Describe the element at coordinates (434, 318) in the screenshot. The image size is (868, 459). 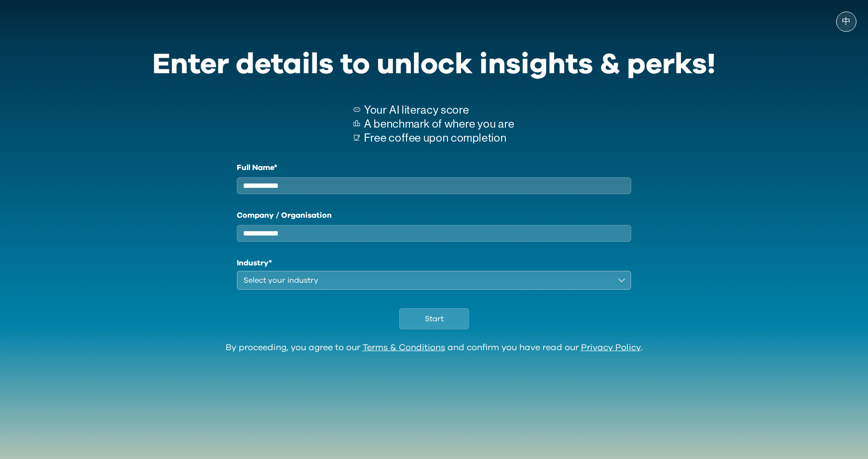
I see `span: Start` at that location.